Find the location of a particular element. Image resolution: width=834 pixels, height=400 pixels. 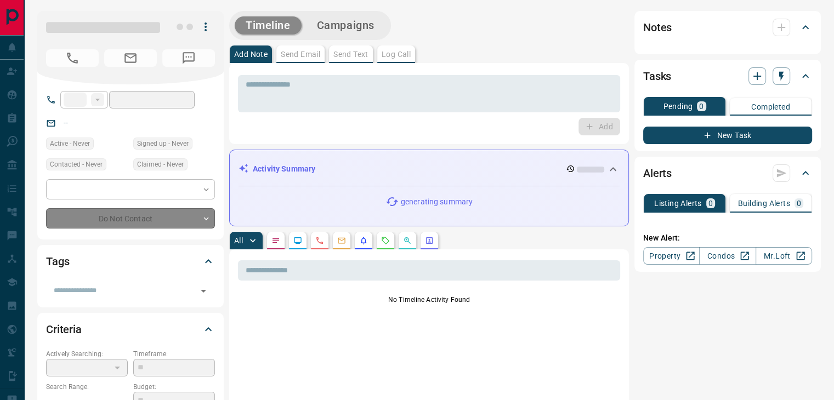

svg: Notes is located at coordinates (276, 241).